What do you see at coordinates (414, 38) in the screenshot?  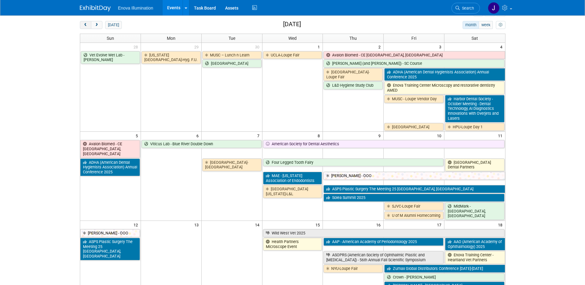 I see `span: Fri` at bounding box center [414, 38].